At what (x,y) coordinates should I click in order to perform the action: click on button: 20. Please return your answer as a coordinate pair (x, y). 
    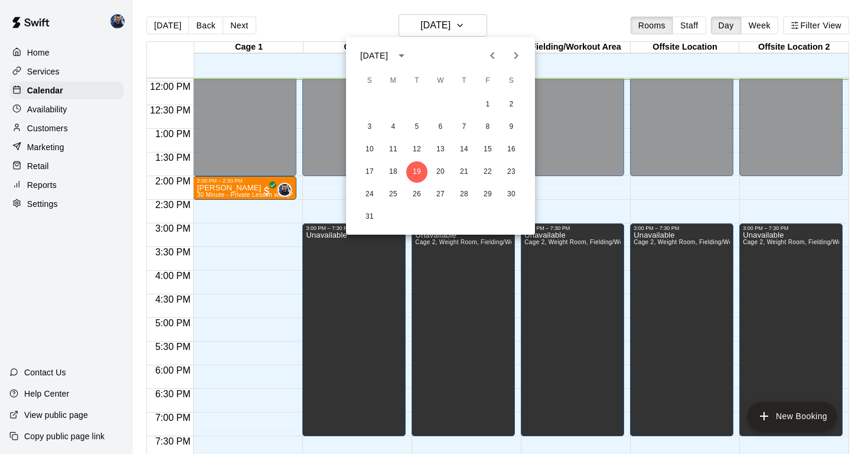
    Looking at the image, I should click on (441, 171).